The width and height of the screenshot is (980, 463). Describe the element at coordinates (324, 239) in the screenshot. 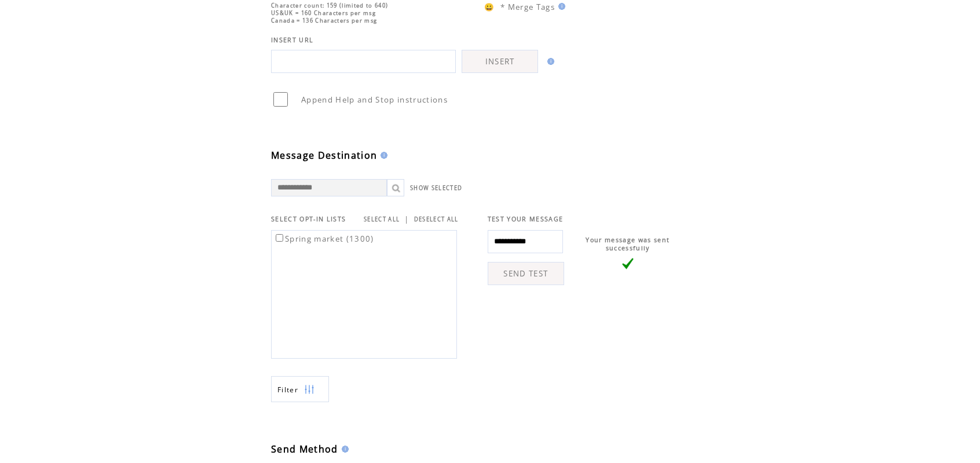

I see `label: Spring market (1300)` at that location.